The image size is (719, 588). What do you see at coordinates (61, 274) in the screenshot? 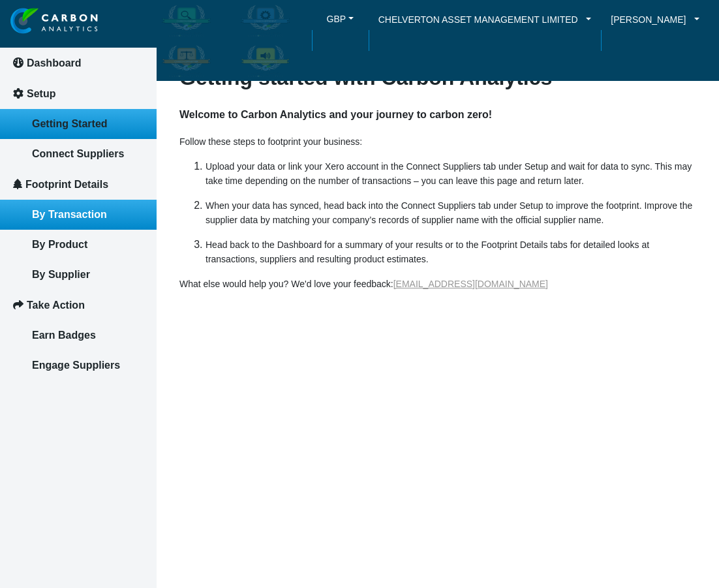
I see `span: By Supplier` at bounding box center [61, 274].